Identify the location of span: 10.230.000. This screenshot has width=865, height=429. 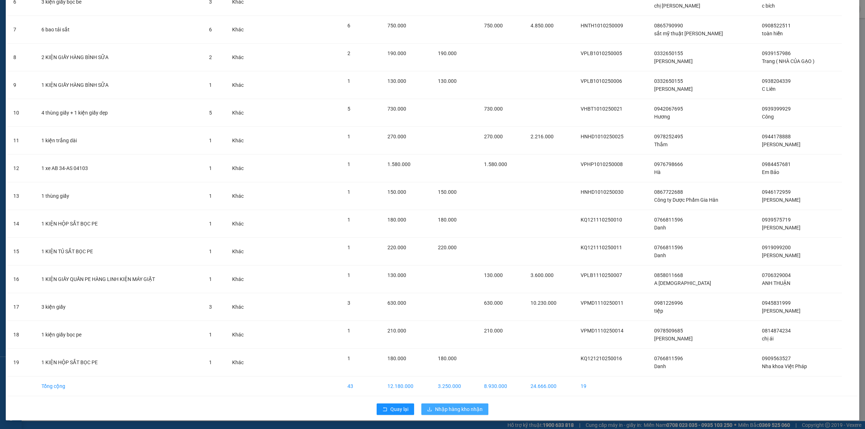
(544, 303).